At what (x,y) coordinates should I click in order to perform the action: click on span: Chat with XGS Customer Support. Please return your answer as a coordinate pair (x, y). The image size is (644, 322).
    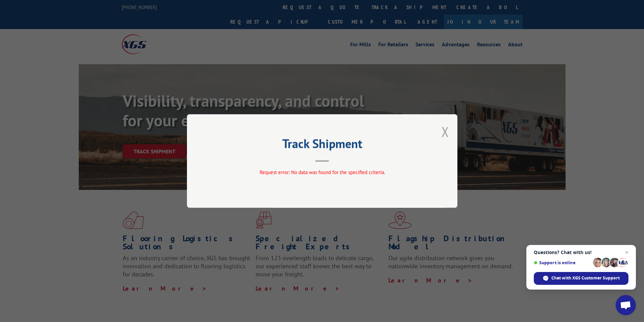
    Looking at the image, I should click on (585, 278).